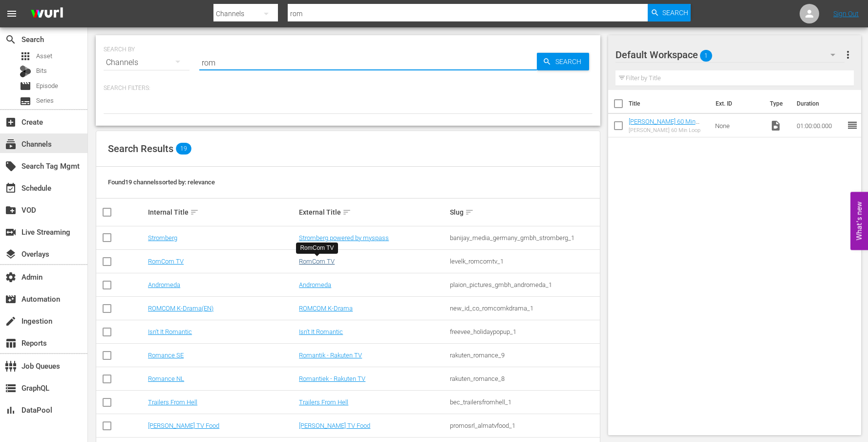  Describe the element at coordinates (738, 125) in the screenshot. I see `td: None` at that location.